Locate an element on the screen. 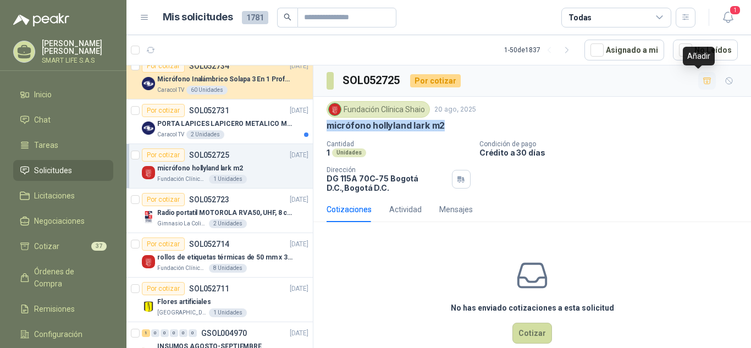  button: Asignado a mi is located at coordinates (624, 50).